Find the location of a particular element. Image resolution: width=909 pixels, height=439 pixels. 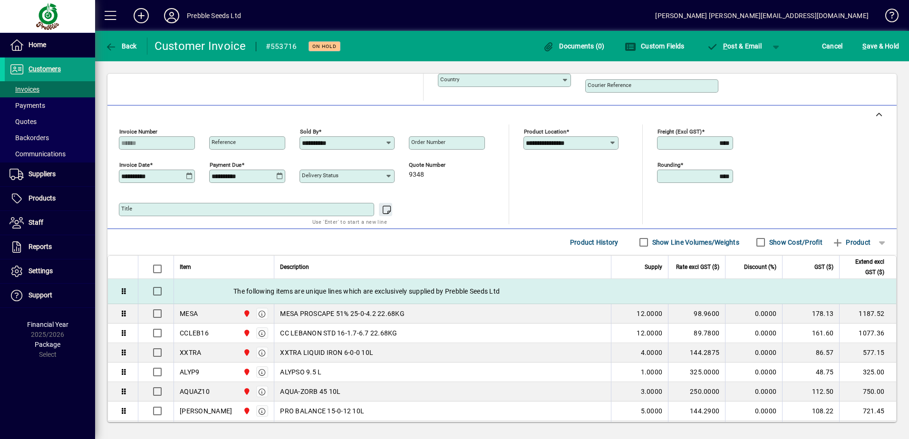

mat-label: Courier Reference is located at coordinates (610, 85).